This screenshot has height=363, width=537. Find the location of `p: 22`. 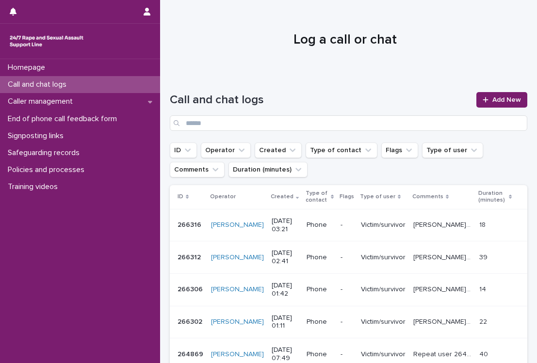

p: 22 is located at coordinates (484, 321).